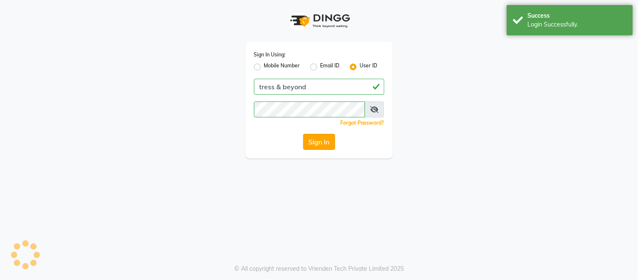  What do you see at coordinates (369, 67) in the screenshot?
I see `label: User ID` at bounding box center [369, 67].